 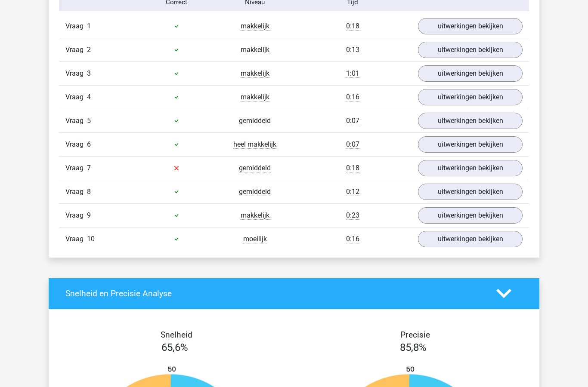 I want to click on span: 65,6%, so click(x=175, y=348).